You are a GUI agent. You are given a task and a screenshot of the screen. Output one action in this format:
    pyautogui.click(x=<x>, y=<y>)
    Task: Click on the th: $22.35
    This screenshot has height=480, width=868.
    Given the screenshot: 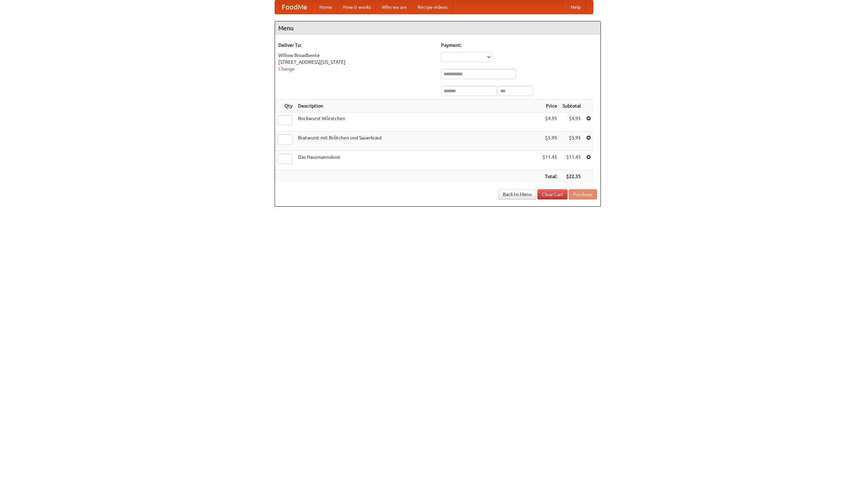 What is the action you would take?
    pyautogui.click(x=572, y=176)
    